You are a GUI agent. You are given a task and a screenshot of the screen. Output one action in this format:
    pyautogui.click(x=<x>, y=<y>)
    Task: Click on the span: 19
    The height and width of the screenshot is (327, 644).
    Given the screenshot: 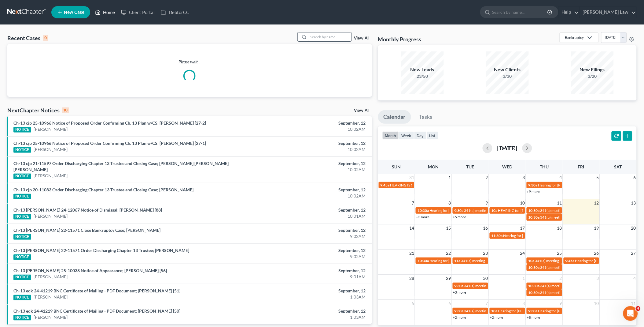 What is the action you would take?
    pyautogui.click(x=596, y=228)
    